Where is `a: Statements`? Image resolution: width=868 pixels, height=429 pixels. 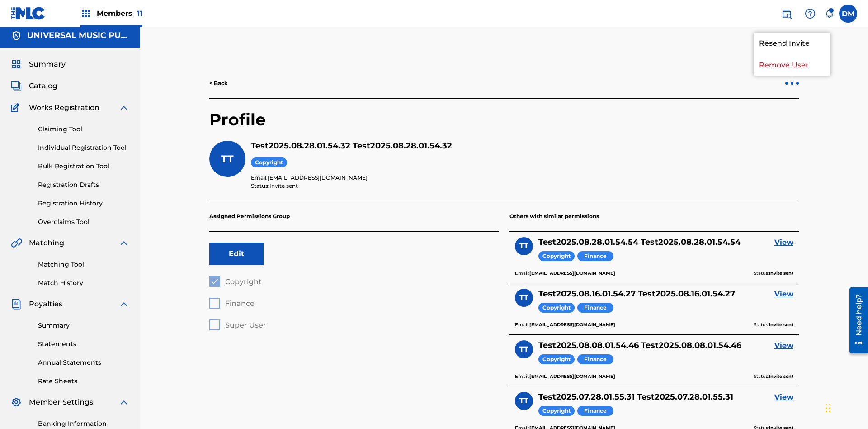 a: Statements is located at coordinates (84, 344).